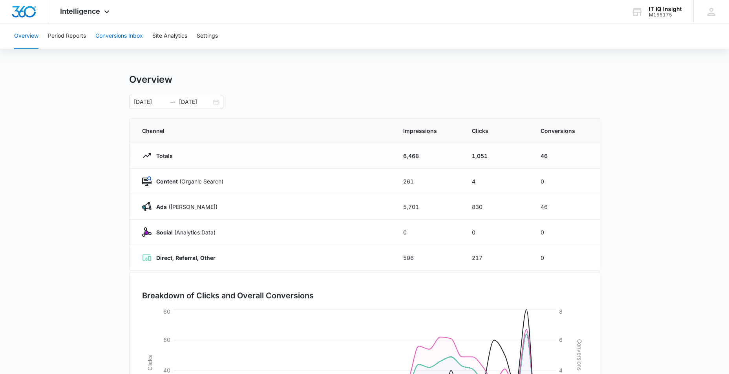 The height and width of the screenshot is (374, 729). I want to click on tspan: Clicks, so click(149, 363).